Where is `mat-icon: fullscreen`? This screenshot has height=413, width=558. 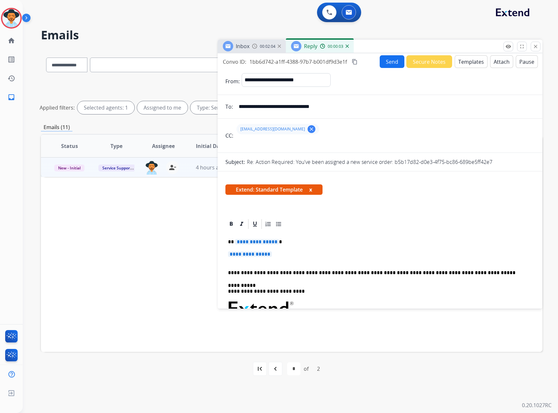 mat-icon: fullscreen is located at coordinates (522, 46).